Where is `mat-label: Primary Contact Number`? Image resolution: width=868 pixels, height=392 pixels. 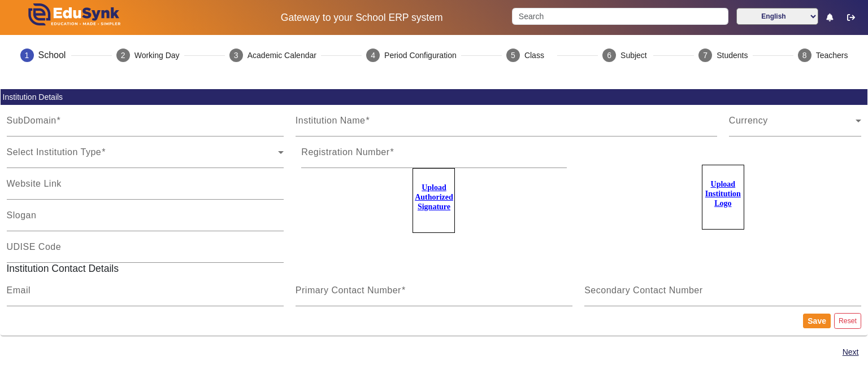
mat-label: Primary Contact Number is located at coordinates (348, 290).